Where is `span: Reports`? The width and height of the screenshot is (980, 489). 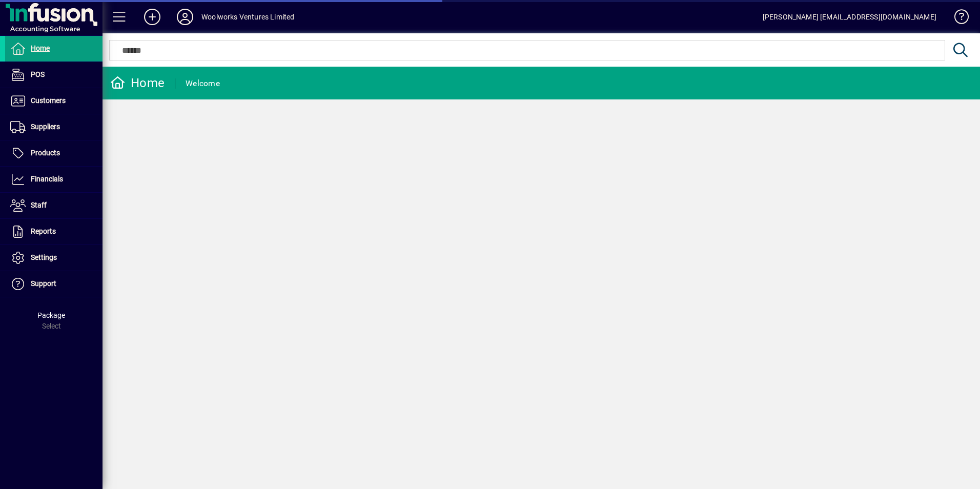
span: Reports is located at coordinates (43, 231).